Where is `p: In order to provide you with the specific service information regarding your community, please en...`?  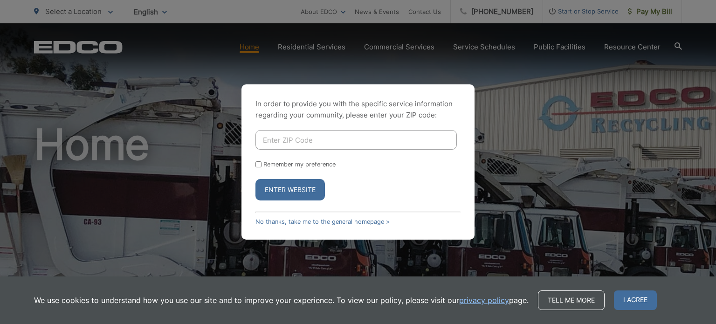
p: In order to provide you with the specific service information regarding your community, please en... is located at coordinates (358, 109).